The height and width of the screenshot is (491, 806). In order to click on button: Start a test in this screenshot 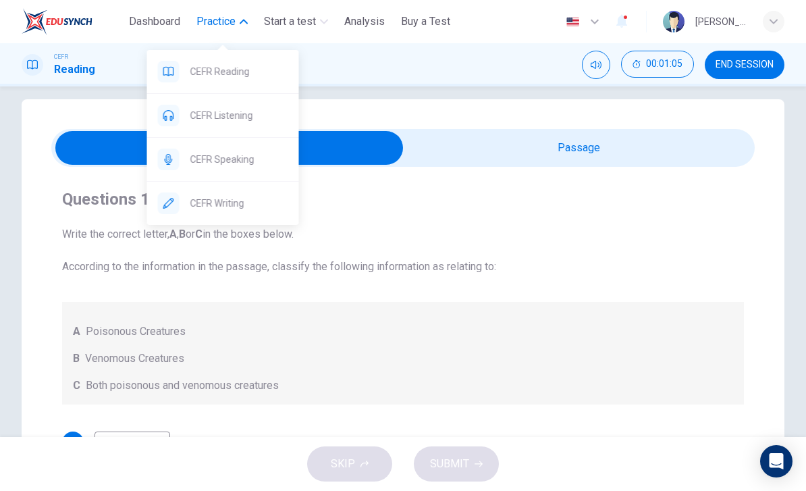, I will do `click(296, 22)`.